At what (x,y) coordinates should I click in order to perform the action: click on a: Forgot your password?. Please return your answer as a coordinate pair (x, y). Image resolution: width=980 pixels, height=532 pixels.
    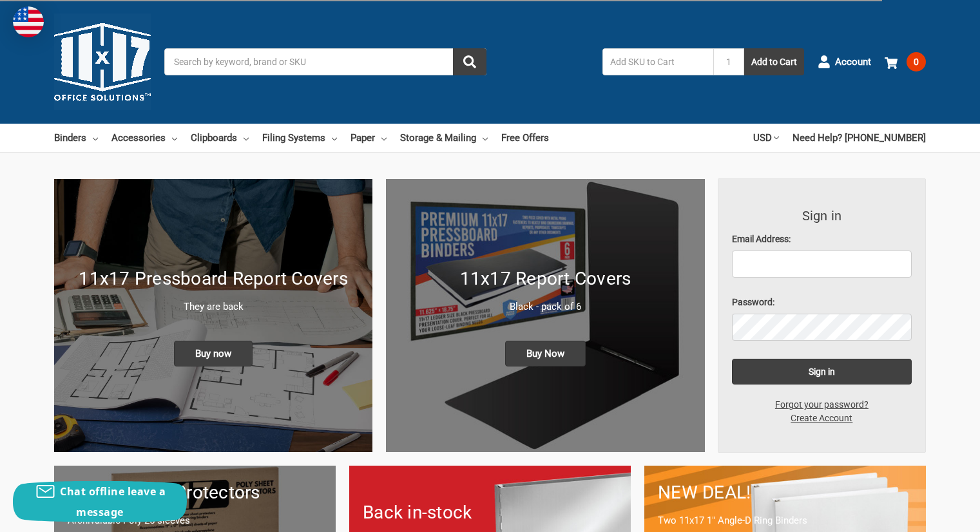
    Looking at the image, I should click on (822, 404).